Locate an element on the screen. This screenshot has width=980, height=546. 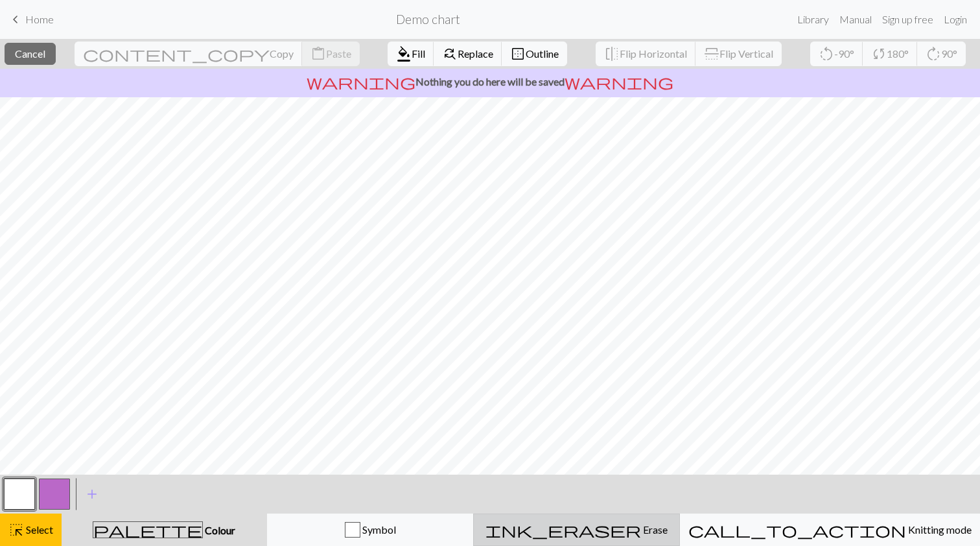
h2: Demo chart is located at coordinates (428, 19).